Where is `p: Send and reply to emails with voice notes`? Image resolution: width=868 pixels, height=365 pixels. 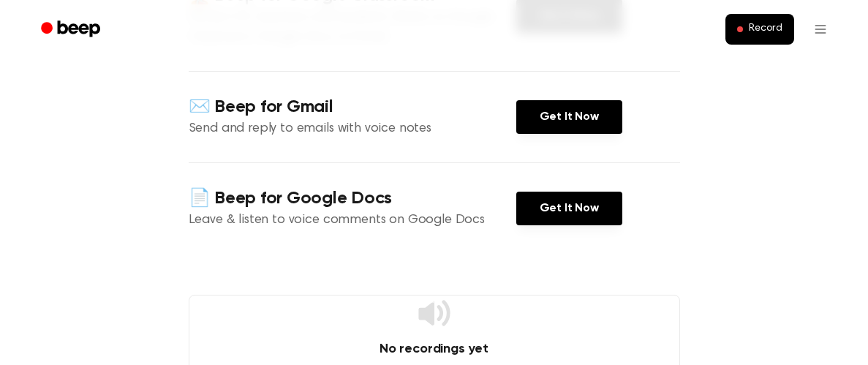 p: Send and reply to emails with voice notes is located at coordinates (352, 129).